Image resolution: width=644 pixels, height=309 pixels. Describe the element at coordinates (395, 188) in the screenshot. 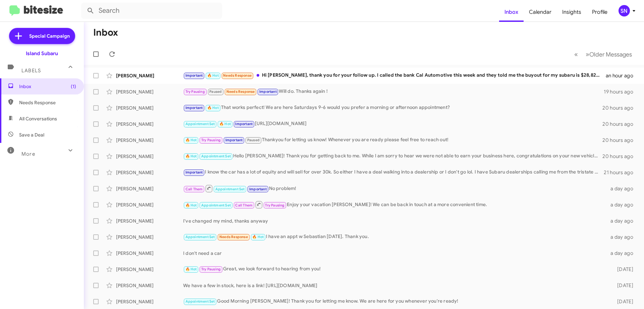

I see `div: No problem!` at that location.